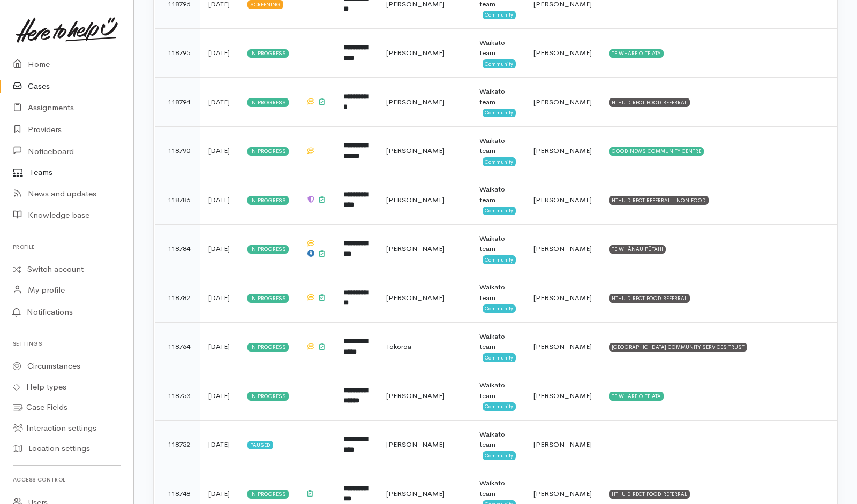  What do you see at coordinates (177, 249) in the screenshot?
I see `td: 118784` at bounding box center [177, 249].